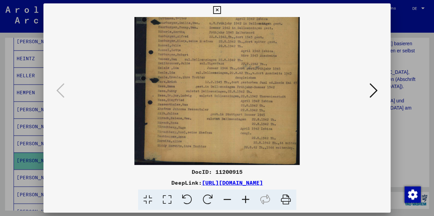 This screenshot has width=434, height=216. I want to click on div: Zustimmung ändern, so click(412, 194).